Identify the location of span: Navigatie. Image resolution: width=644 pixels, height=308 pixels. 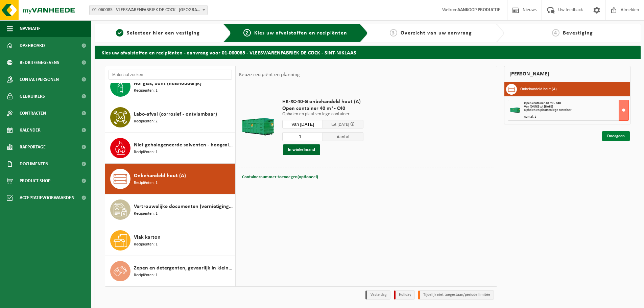
(30, 29).